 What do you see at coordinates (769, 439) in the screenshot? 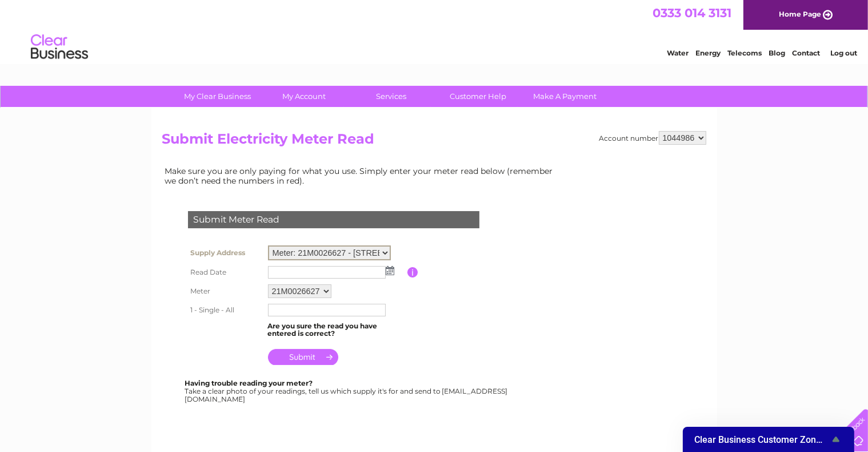
I see `button: Show survey - Clear Business Customer Zone Survey` at bounding box center [769, 439].